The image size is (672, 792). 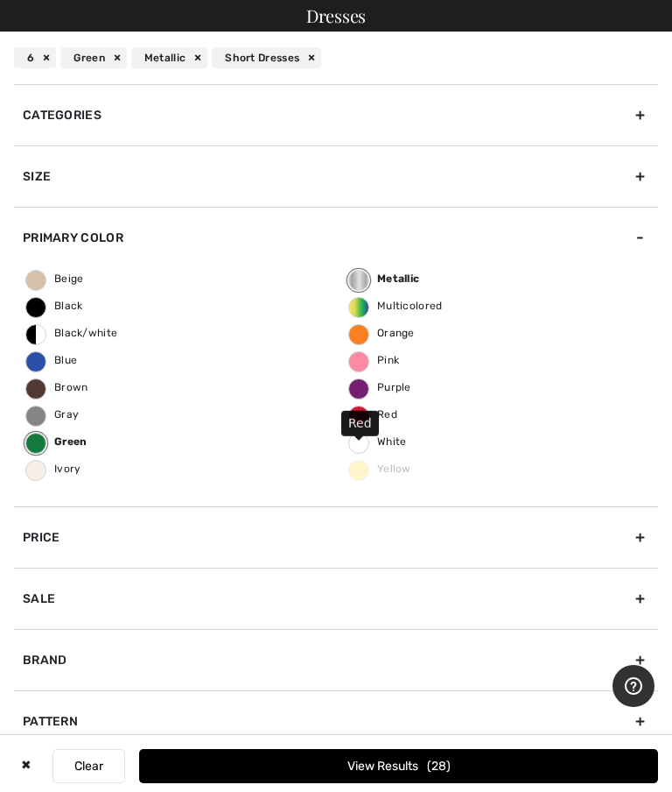 What do you see at coordinates (385, 278) in the screenshot?
I see `span: Metallic` at bounding box center [385, 278].